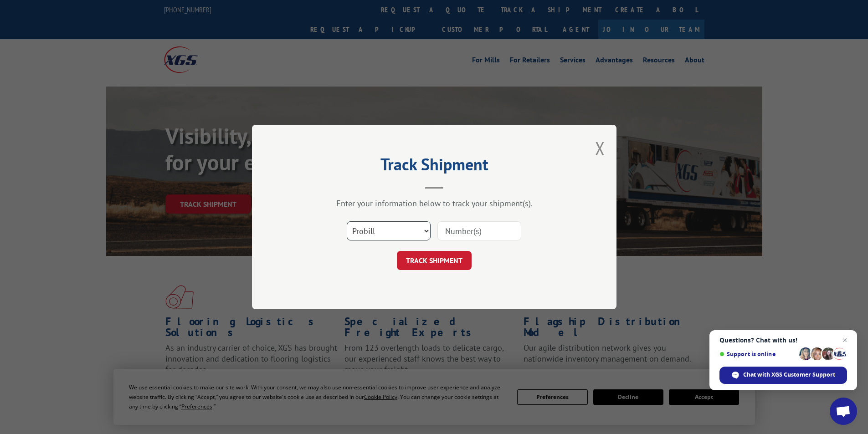 This screenshot has width=868, height=434. I want to click on button: Close modal, so click(600, 148).